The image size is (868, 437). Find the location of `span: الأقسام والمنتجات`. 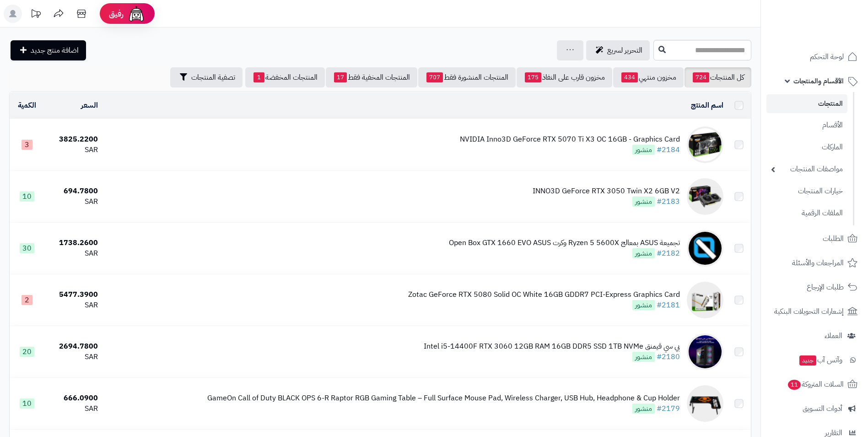

span: الأقسام والمنتجات is located at coordinates (819, 81).